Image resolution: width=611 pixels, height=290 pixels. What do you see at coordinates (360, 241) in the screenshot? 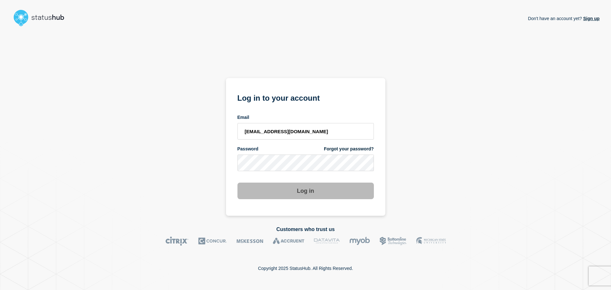
I see `img: myob logo` at bounding box center [360, 241].